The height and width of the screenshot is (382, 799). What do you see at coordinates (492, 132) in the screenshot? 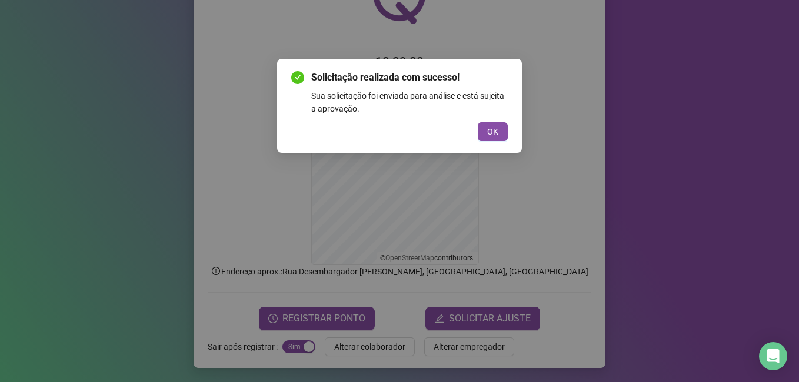
I see `button: OK` at bounding box center [492, 132].